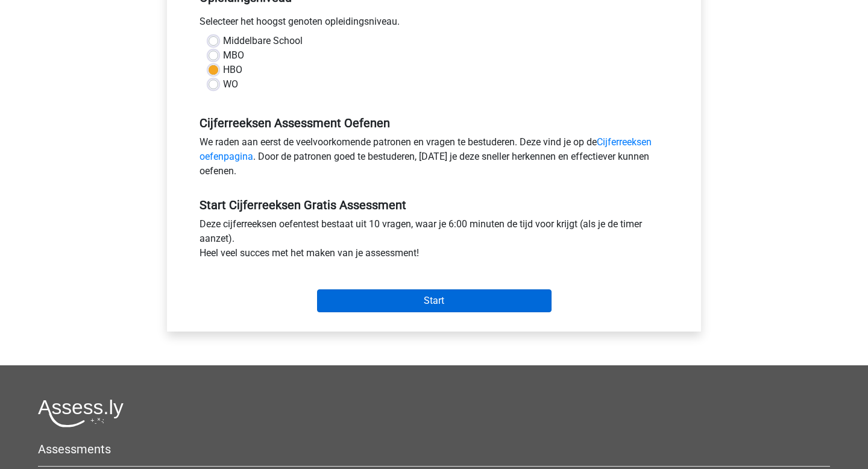 The width and height of the screenshot is (868, 469). Describe the element at coordinates (434, 205) in the screenshot. I see `h5: Start Cijferreeksen Gratis Assessment` at that location.